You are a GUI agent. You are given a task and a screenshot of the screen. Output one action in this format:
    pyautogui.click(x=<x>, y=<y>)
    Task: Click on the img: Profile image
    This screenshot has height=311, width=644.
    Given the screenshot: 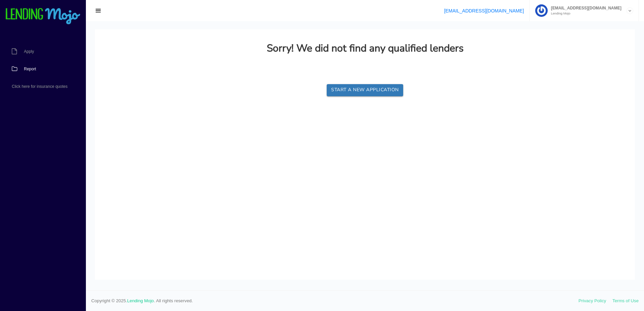 What is the action you would take?
    pyautogui.click(x=541, y=10)
    